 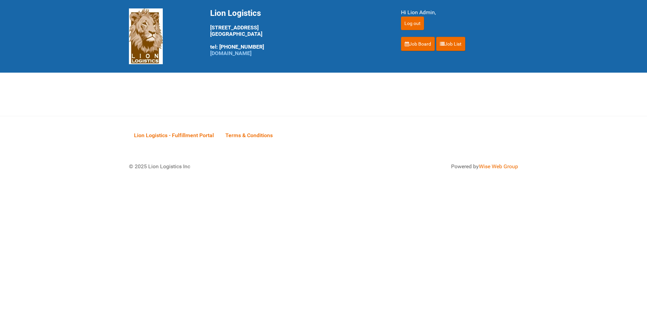 What do you see at coordinates (249, 135) in the screenshot?
I see `span: Terms & Conditions` at bounding box center [249, 135].